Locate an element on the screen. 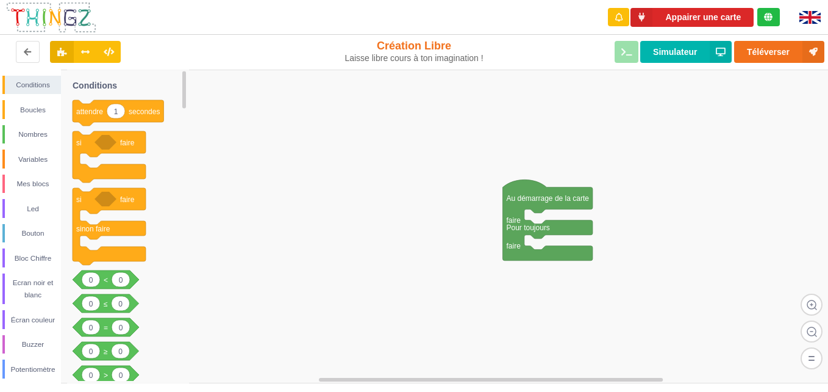 Image resolution: width=828 pixels, height=392 pixels. text: Pour toujours is located at coordinates (528, 227).